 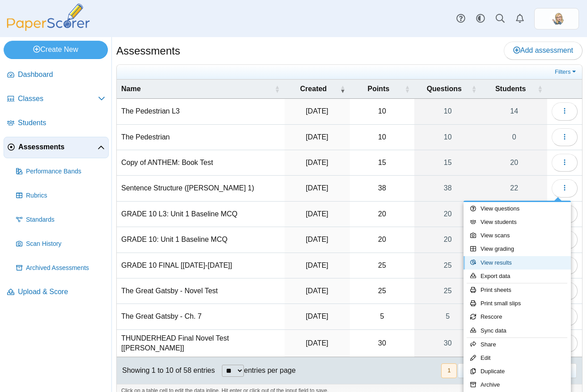 What do you see at coordinates (514, 137) in the screenshot?
I see `a: 0` at bounding box center [514, 137].